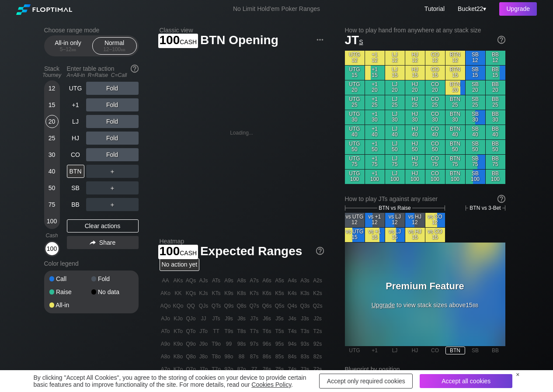 This screenshot has width=553, height=392. I want to click on div: How to play JTs against any raiser, so click(425, 199).